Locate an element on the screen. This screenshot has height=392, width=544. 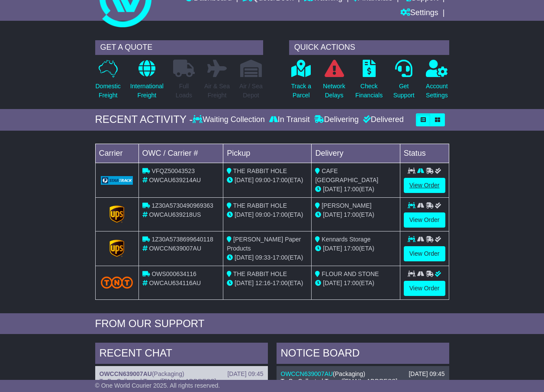
span: 1Z30A5730490969363 is located at coordinates (182, 206).